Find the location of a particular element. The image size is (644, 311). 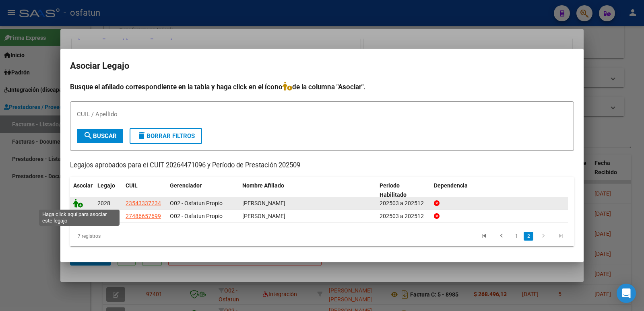

span: 1950 is located at coordinates (104, 216).